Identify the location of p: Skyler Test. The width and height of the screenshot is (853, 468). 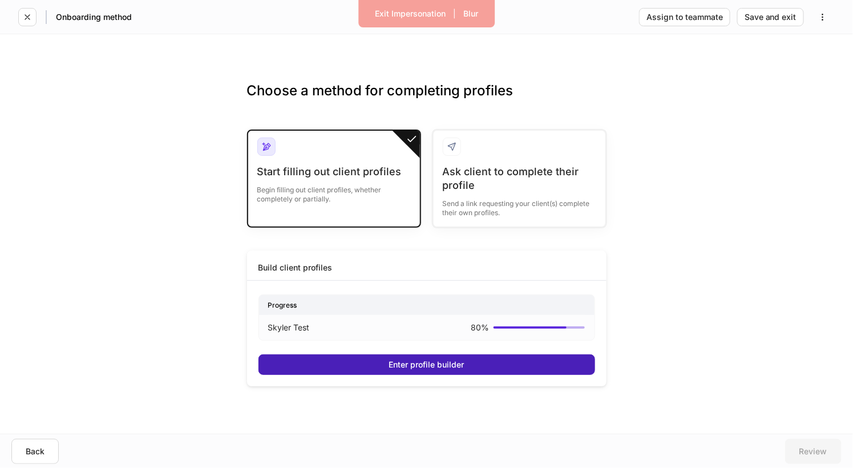
(289, 327).